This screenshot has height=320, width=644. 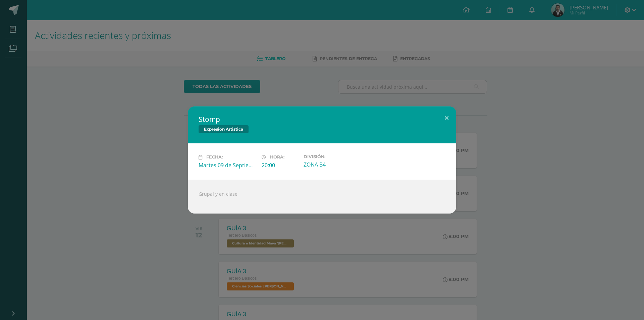 What do you see at coordinates (224, 129) in the screenshot?
I see `span: Expresión Artistica` at bounding box center [224, 129].